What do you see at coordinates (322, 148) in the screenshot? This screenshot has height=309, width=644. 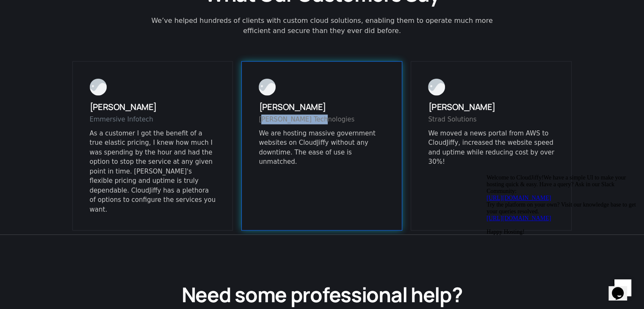 I see `div: We are hosting massive government websites on CloudJiffy without any downtime. The ease of use is...` at bounding box center [322, 148].